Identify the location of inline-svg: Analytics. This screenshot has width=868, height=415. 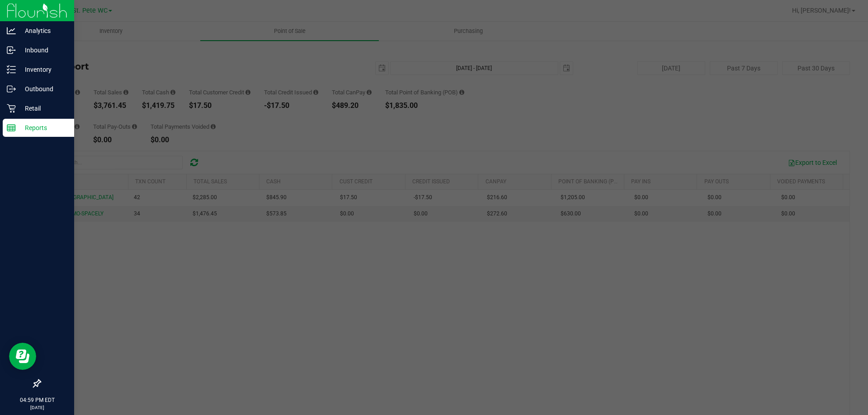
(12, 31).